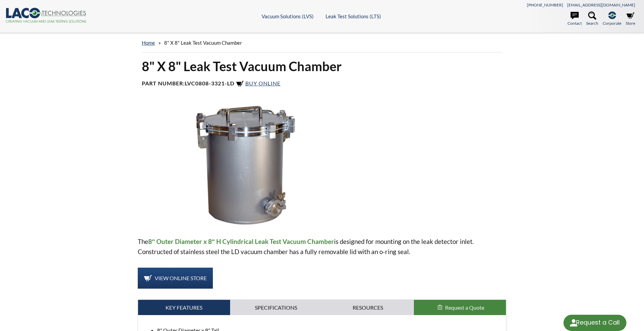 The width and height of the screenshot is (644, 331). What do you see at coordinates (288, 16) in the screenshot?
I see `a: Vacuum Solutions (LVS)` at bounding box center [288, 16].